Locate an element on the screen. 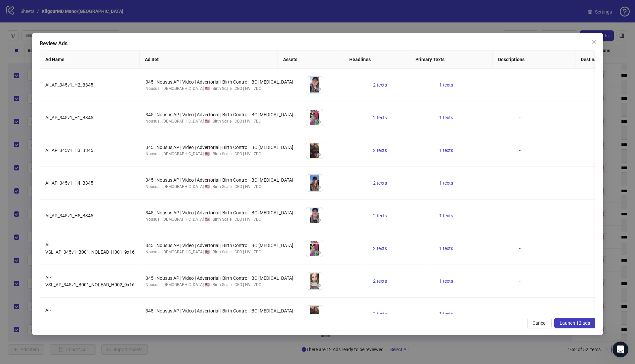 Image resolution: width=635 pixels, height=364 pixels. th: Ad Set is located at coordinates (209, 59).